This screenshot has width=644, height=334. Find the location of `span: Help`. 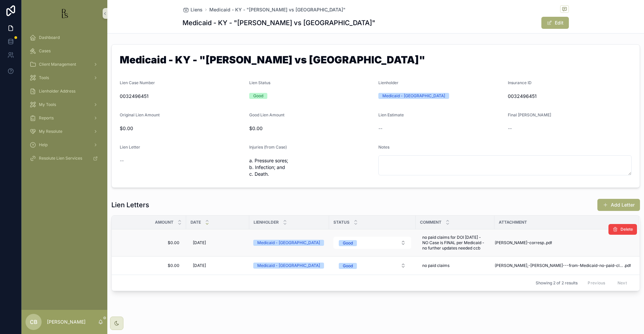

span: Help is located at coordinates (43, 145).